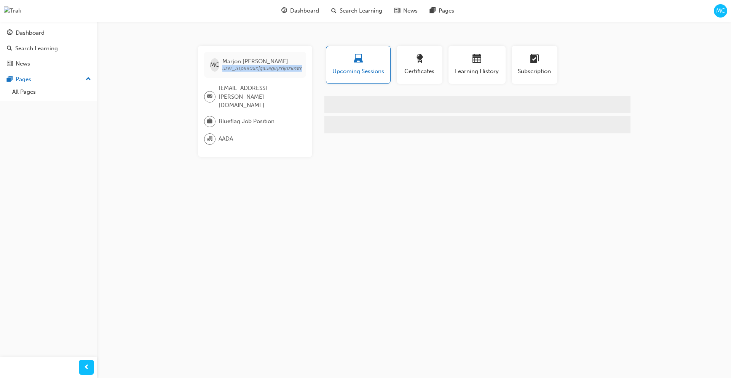  Describe the element at coordinates (48, 64) in the screenshot. I see `a: News` at that location.